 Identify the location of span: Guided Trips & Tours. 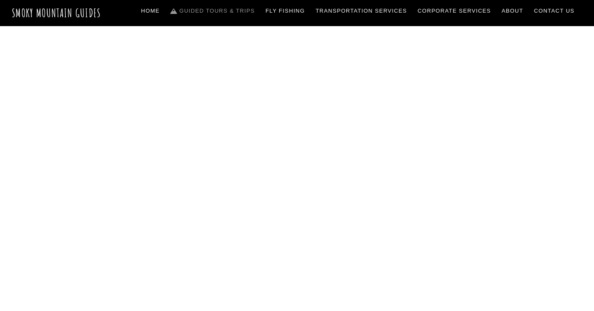
(297, 169).